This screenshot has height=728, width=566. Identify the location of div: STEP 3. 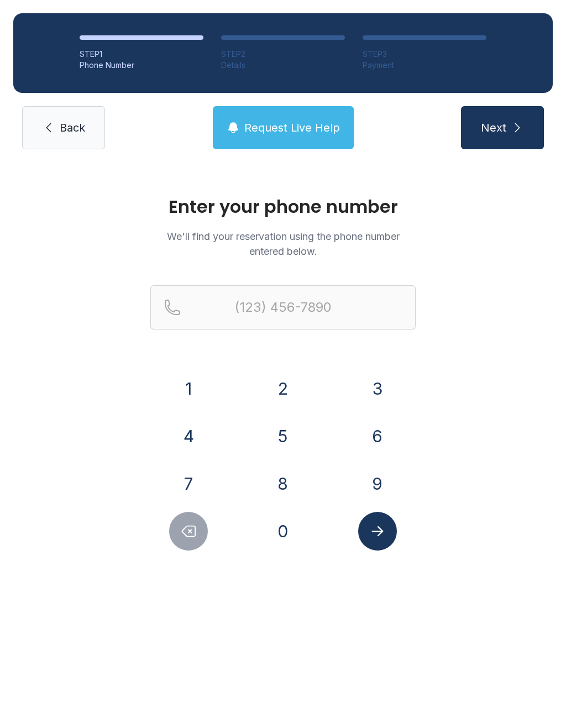
(424, 54).